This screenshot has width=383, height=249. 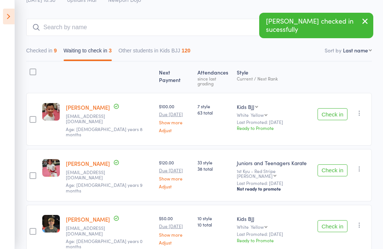 I want to click on input: Search by name, so click(x=162, y=27).